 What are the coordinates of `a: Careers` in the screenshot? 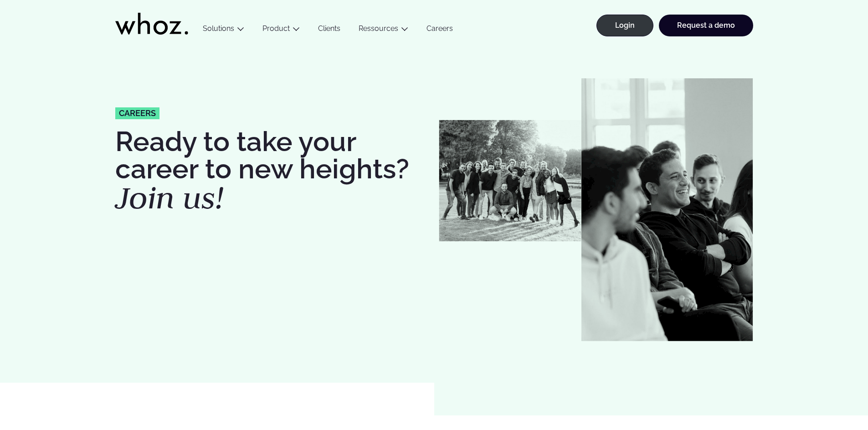 It's located at (440, 30).